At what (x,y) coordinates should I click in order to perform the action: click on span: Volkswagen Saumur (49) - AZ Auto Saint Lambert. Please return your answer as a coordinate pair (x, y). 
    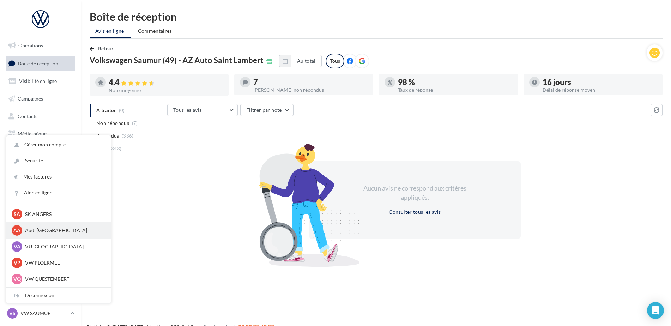
    Looking at the image, I should click on (176, 60).